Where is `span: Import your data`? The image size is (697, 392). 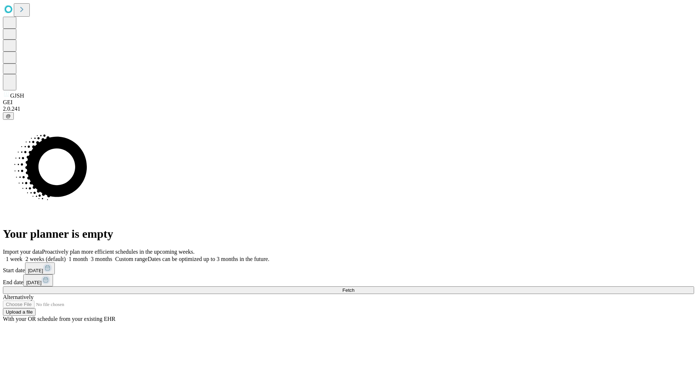
span: Import your data is located at coordinates (23, 252).